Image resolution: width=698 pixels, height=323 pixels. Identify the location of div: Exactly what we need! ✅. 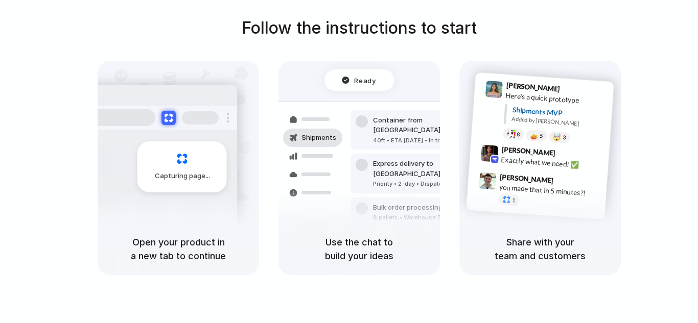
(552, 163).